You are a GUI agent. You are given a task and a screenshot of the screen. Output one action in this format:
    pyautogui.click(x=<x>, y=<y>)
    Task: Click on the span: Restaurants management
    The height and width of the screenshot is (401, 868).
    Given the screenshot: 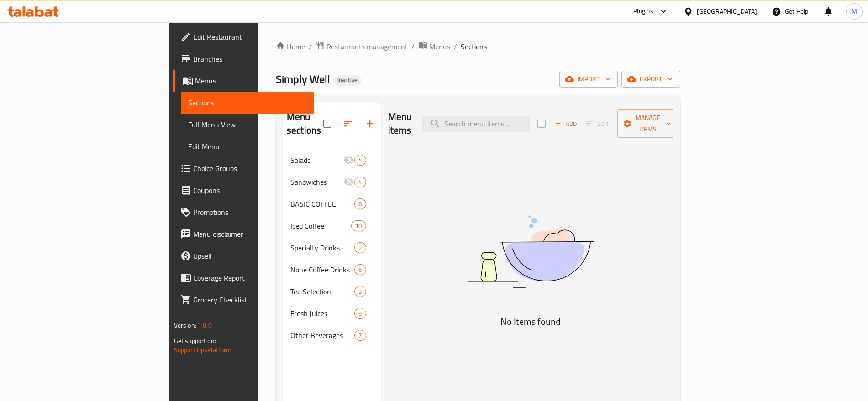 What is the action you would take?
    pyautogui.click(x=367, y=47)
    